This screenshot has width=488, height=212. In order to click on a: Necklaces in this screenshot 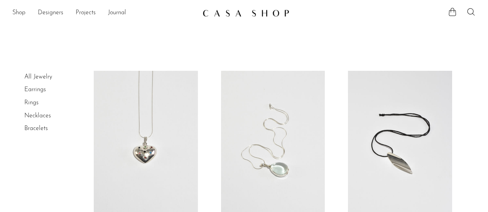, I will do `click(37, 116)`.